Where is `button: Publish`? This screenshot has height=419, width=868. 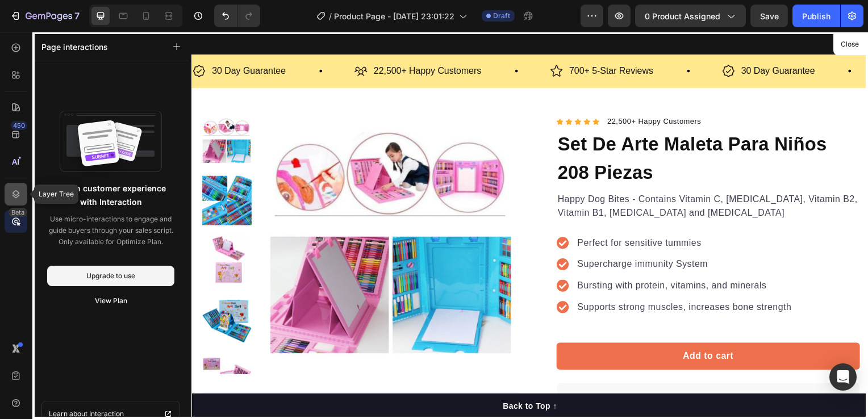
button: Publish is located at coordinates (816, 16).